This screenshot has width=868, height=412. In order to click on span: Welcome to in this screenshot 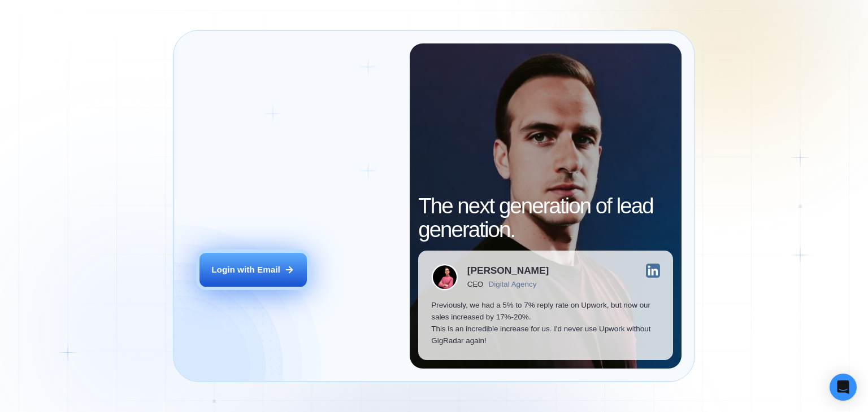, I will do `click(253, 191)`.